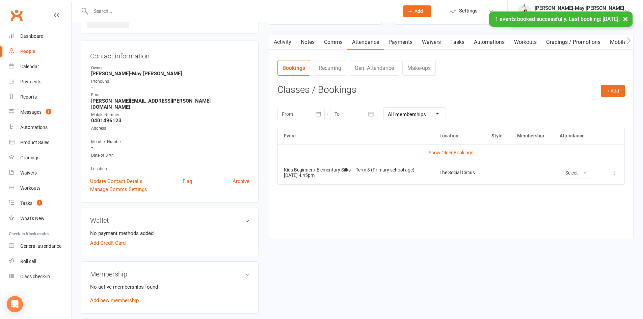 The width and height of the screenshot is (643, 319). What do you see at coordinates (32, 36) in the screenshot?
I see `div: Dashboard` at bounding box center [32, 36].